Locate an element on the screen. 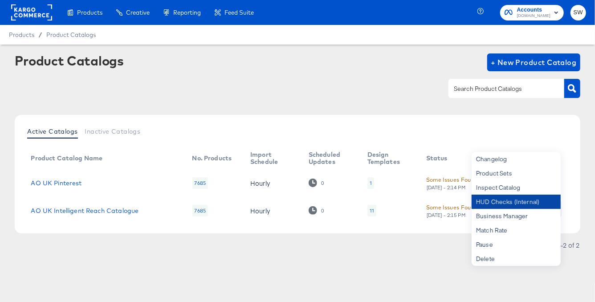 This screenshot has height=302, width=595. span: Product Catalogs is located at coordinates (71, 35).